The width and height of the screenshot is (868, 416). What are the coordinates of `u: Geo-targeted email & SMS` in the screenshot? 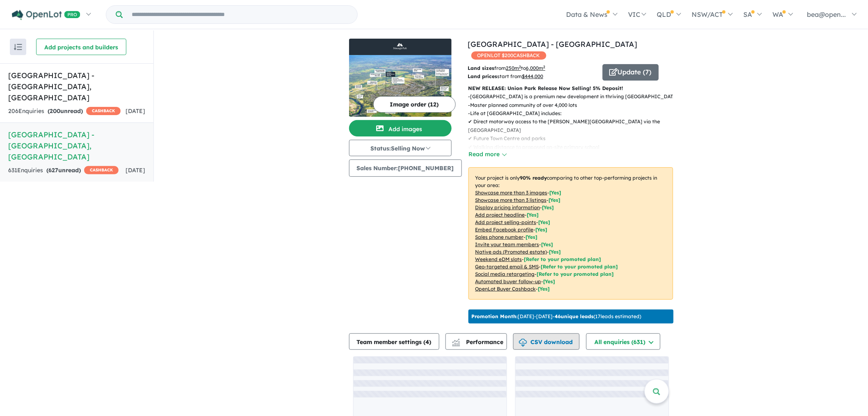 It's located at (507, 266).